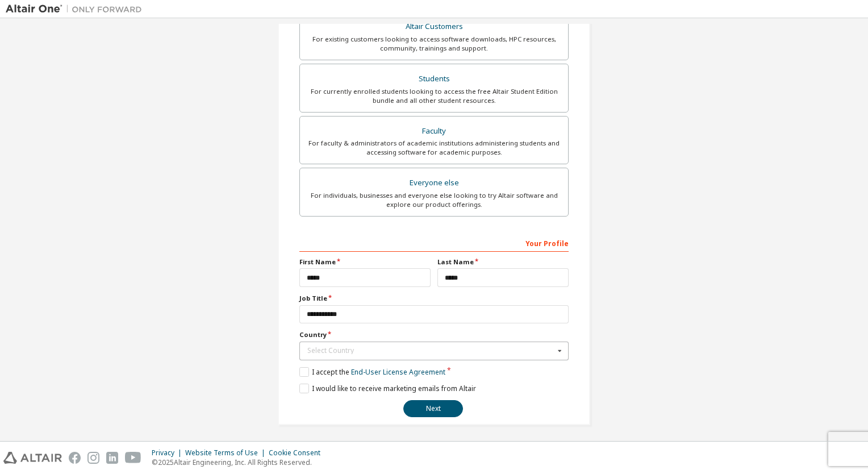  Describe the element at coordinates (434, 43) in the screenshot. I see `div: For existing customers looking to access software downloads, HPC resources, community, trainings ...` at that location.